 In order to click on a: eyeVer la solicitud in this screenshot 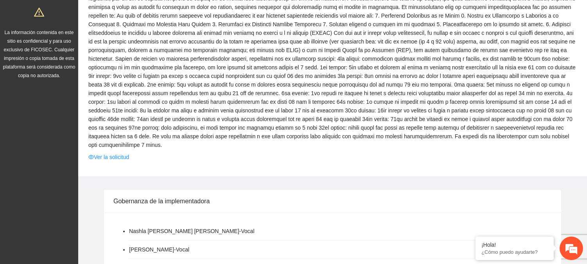, I will do `click(109, 157)`.